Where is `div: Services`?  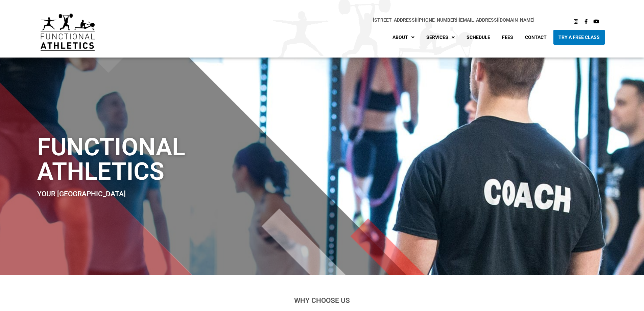
div: Services is located at coordinates (440, 37).